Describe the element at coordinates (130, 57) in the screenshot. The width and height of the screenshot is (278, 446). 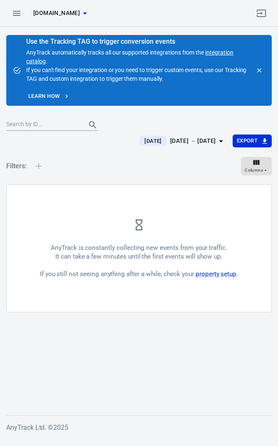
I see `a: integration catalog` at that location.